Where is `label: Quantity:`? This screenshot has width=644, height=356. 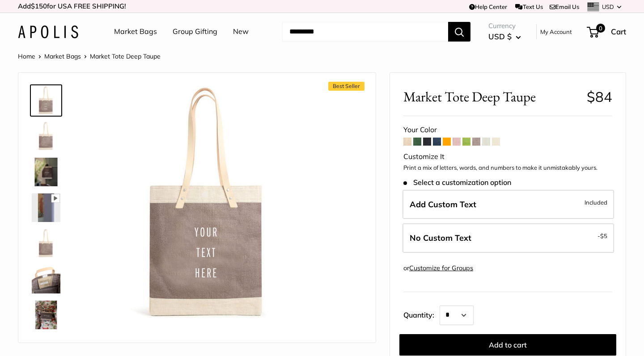 label: Quantity: is located at coordinates (421, 314).